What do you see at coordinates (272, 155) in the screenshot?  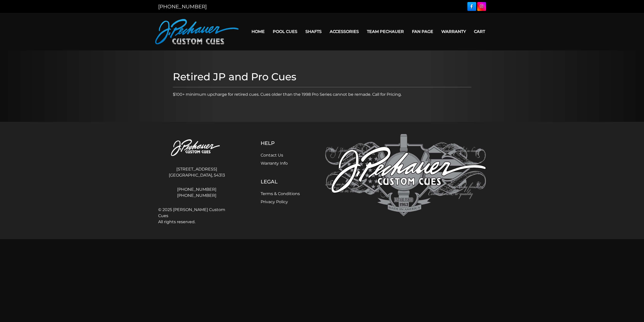 I see `a: Contact Us` at bounding box center [272, 155].